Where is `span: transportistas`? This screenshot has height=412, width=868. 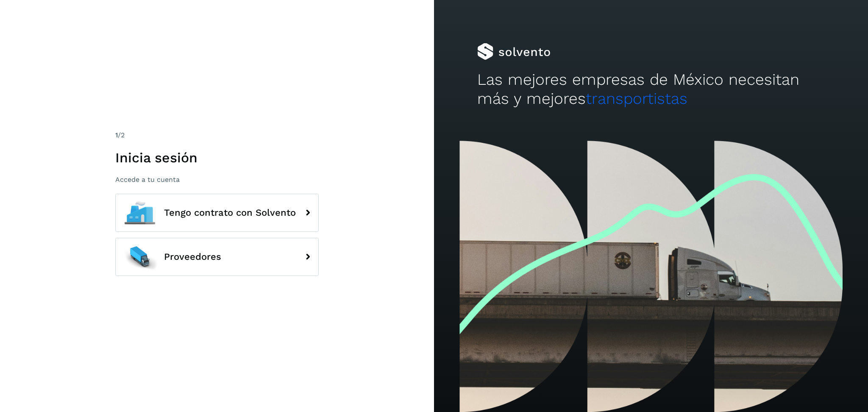
span: transportistas is located at coordinates (637, 99).